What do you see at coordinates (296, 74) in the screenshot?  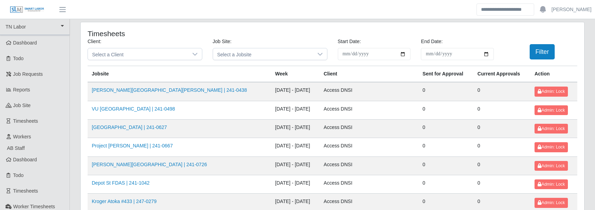 I see `th: Week` at bounding box center [296, 74].